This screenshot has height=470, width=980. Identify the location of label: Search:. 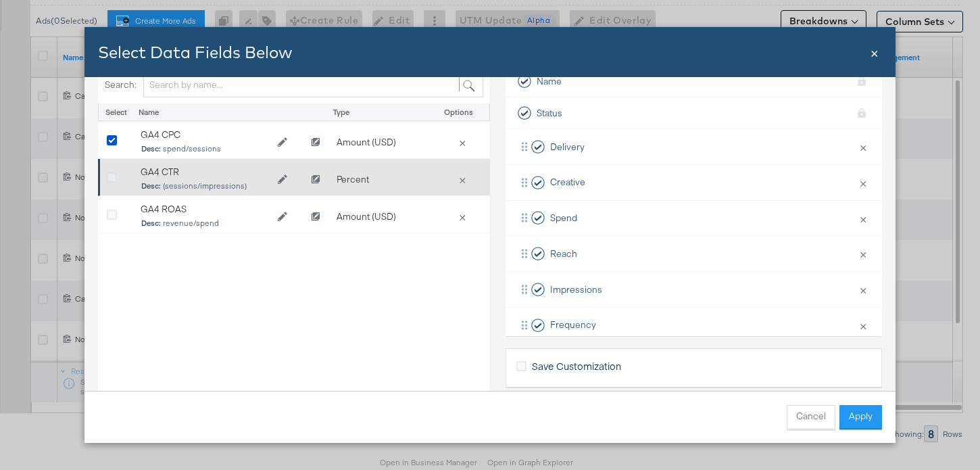
(120, 84).